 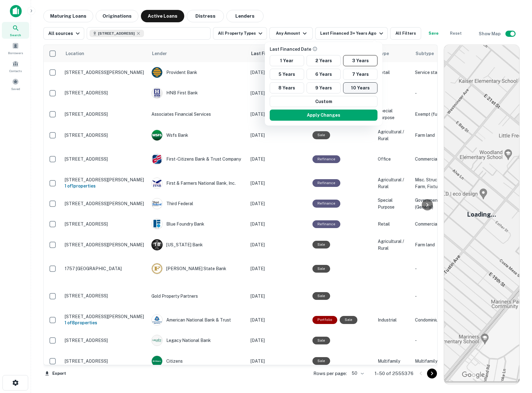 I want to click on button: 1 Year, so click(x=287, y=61).